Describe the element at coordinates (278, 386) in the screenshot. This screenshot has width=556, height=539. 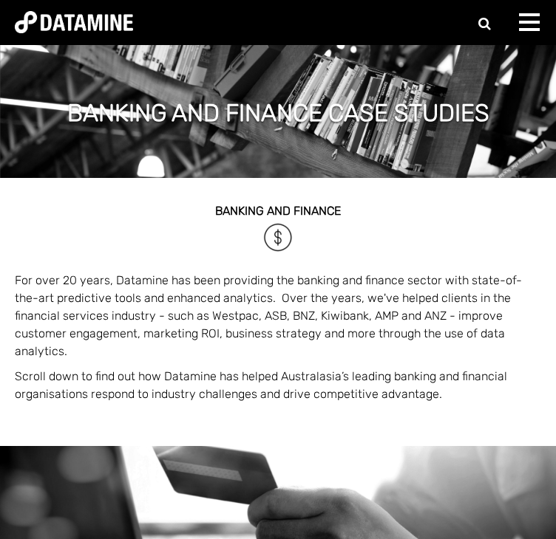
I see `p: Scroll down to find out how Datamine has helped Australasia’s leading banking and financial organ...` at that location.